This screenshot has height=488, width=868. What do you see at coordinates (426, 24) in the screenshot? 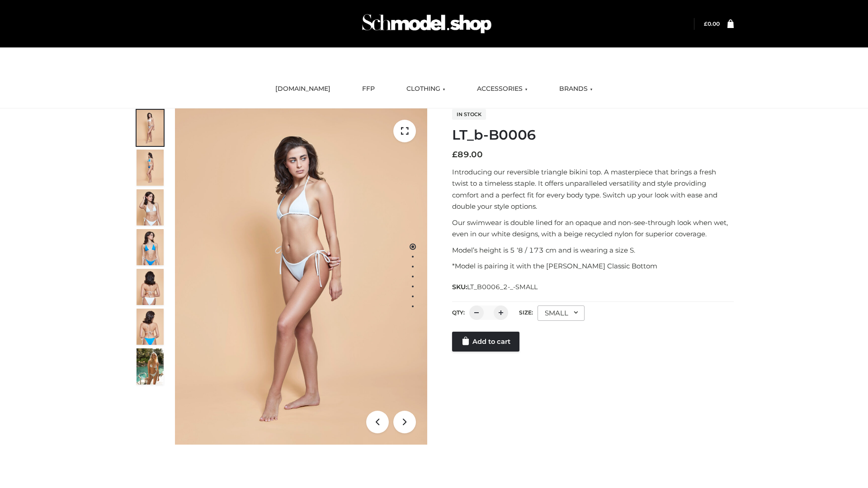
I see `img: Schmodel Admin 964` at bounding box center [426, 24].